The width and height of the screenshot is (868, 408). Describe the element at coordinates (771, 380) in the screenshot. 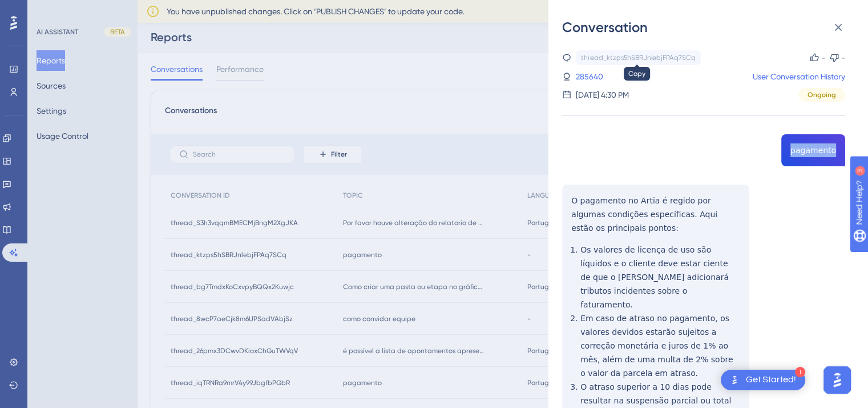

I see `div: Get Started!` at that location.